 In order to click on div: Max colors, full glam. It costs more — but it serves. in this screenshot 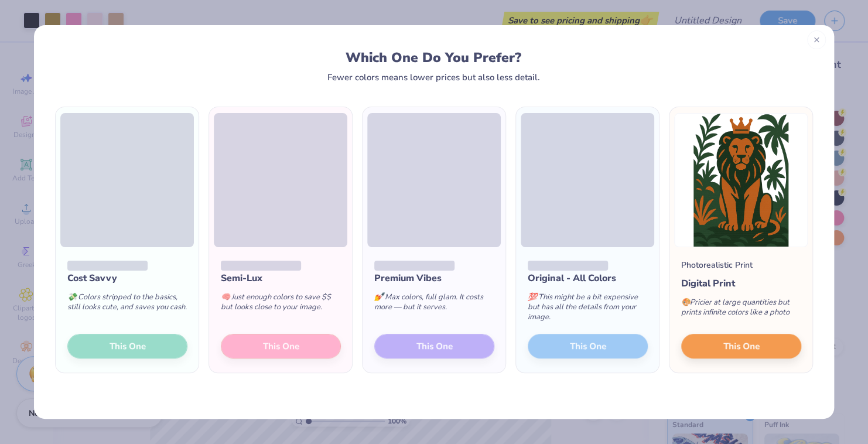, I will do `click(434, 305)`.